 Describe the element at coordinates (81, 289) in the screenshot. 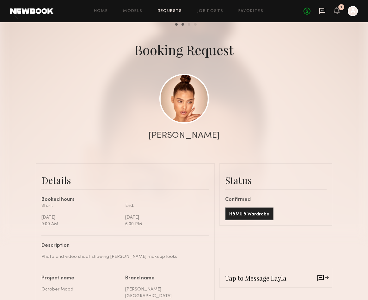

I see `div: October Mood` at that location.